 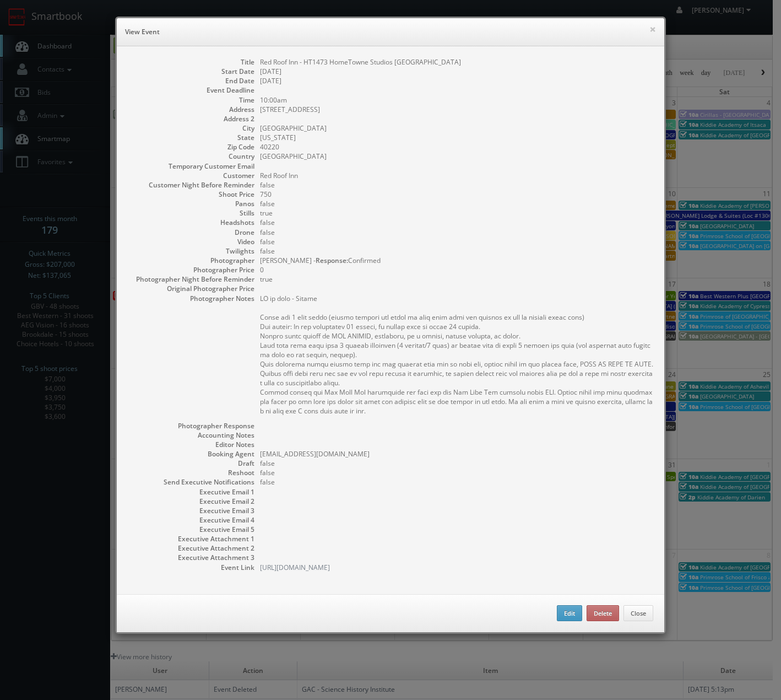 What do you see at coordinates (192, 185) in the screenshot?
I see `dt: Customer Night Before Reminder` at bounding box center [192, 185].